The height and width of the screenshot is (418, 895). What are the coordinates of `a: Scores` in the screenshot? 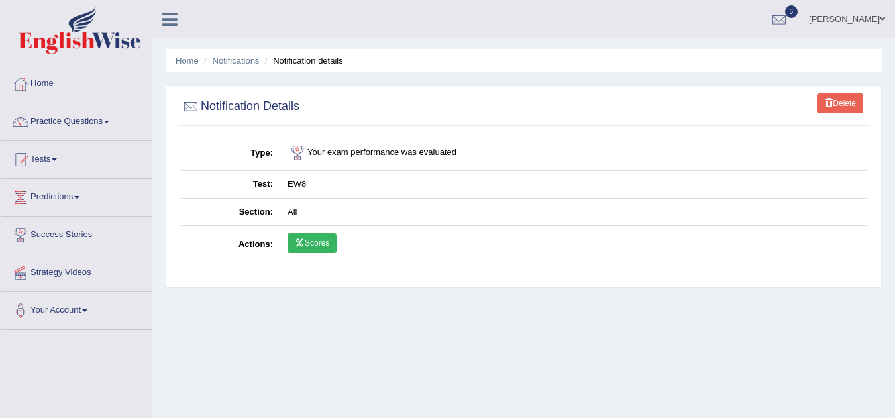 It's located at (312, 243).